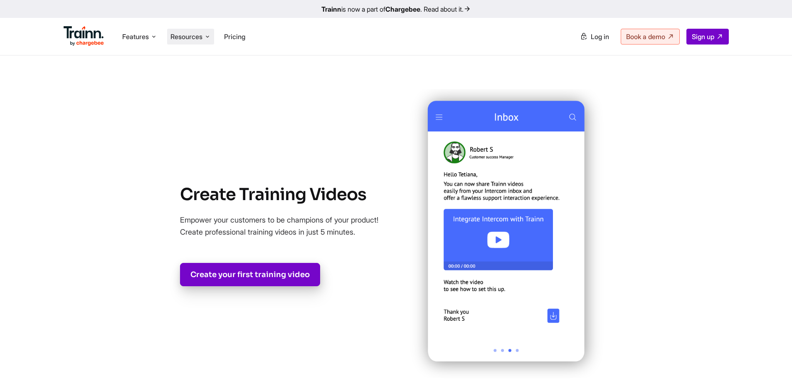 The width and height of the screenshot is (792, 379). What do you see at coordinates (771, 359) in the screenshot?
I see `div: Chat Widget` at bounding box center [771, 359].